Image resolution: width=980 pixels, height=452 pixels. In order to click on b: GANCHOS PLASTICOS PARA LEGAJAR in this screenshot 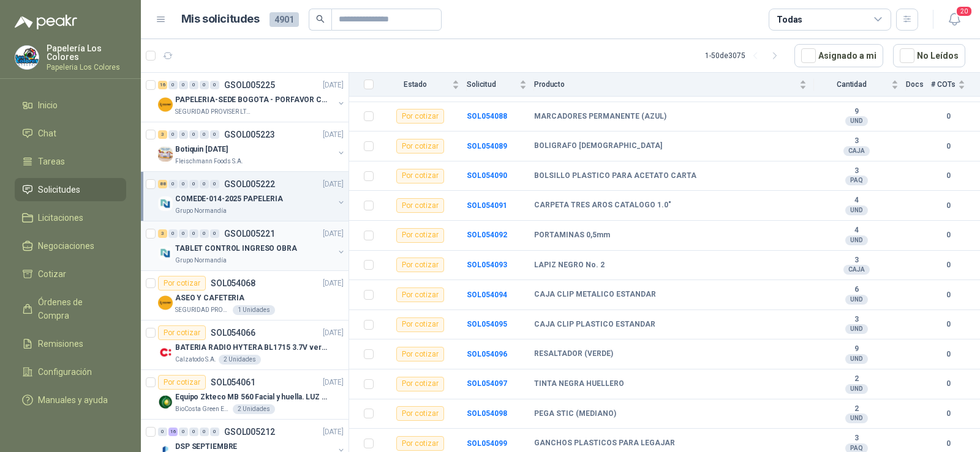, I will do `click(605, 444)`.